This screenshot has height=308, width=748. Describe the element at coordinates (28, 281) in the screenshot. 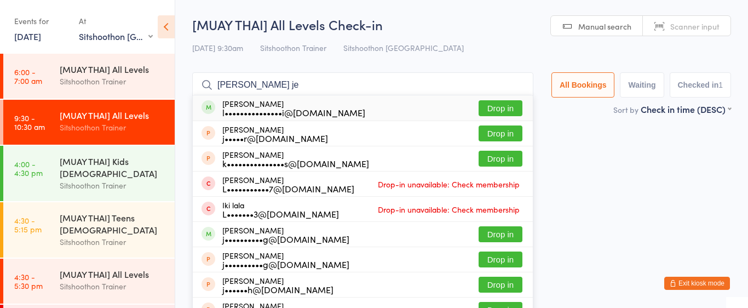

I see `time: 4:30 - 5:30 pm` at that location.